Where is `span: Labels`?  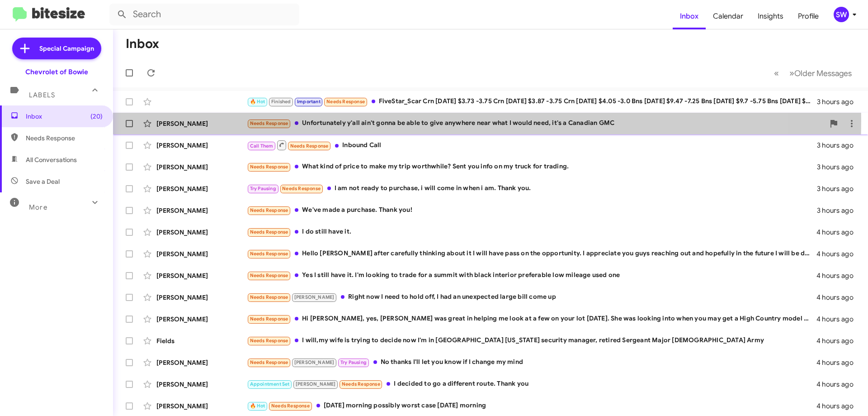 span: Labels is located at coordinates (42, 95).